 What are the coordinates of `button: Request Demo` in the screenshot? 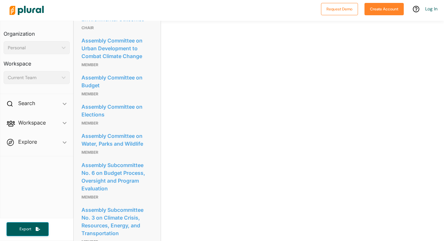 It's located at (340, 9).